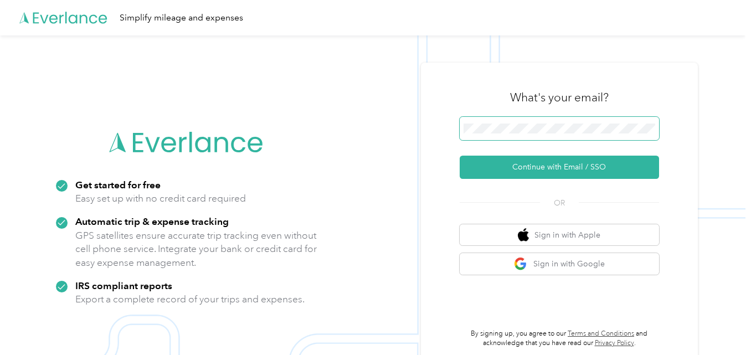  What do you see at coordinates (520, 263) in the screenshot?
I see `img: google logo` at bounding box center [520, 263].